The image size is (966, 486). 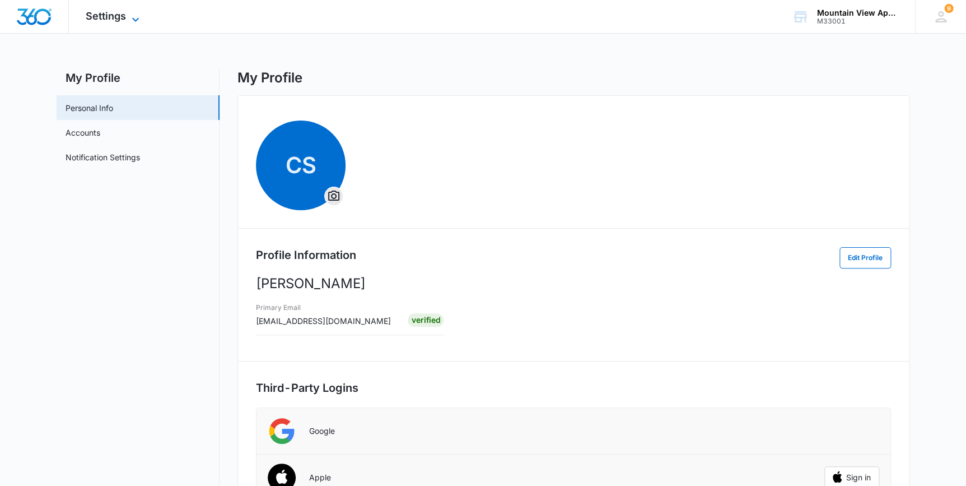 What do you see at coordinates (323, 308) in the screenshot?
I see `h3: Primary Email` at bounding box center [323, 308].